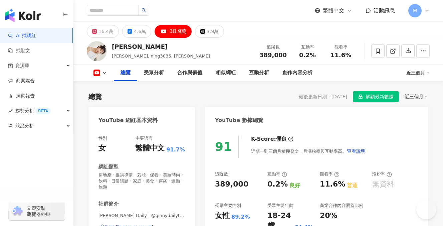 Image resolution: width=443 pixels, height=226 pixels. Describe the element at coordinates (21, 96) in the screenshot. I see `a: 洞察報告` at that location.